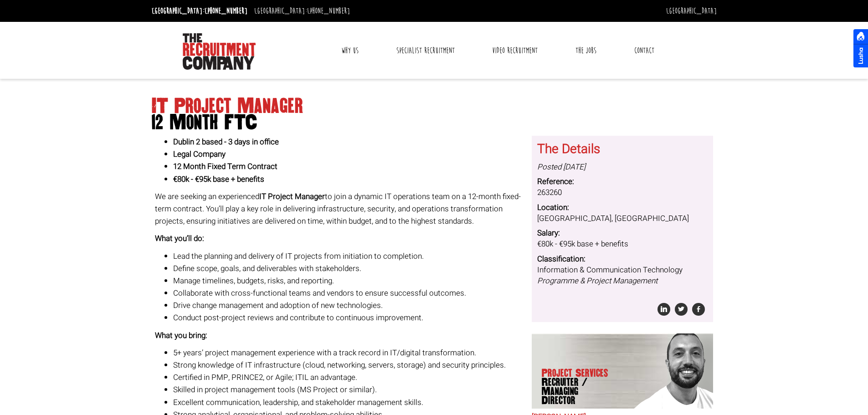  What do you see at coordinates (622, 276) in the screenshot?
I see `dd: Information & Communication Technology` at bounding box center [622, 276].